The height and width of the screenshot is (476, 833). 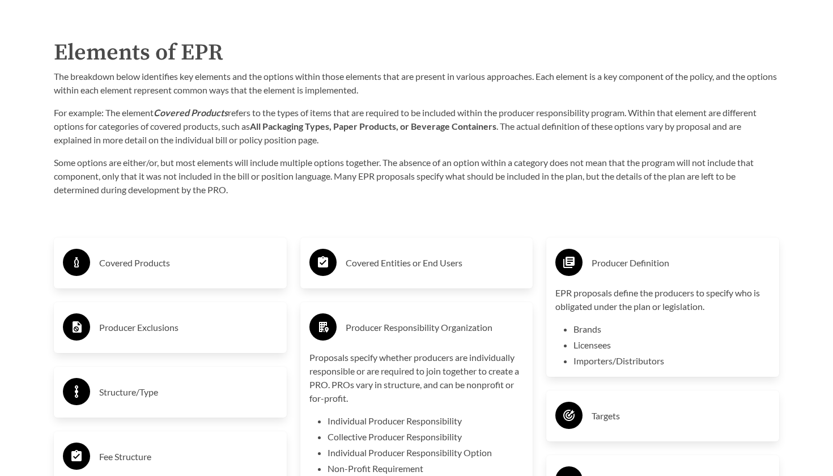 I want to click on h3: Producer Exclusions, so click(x=188, y=328).